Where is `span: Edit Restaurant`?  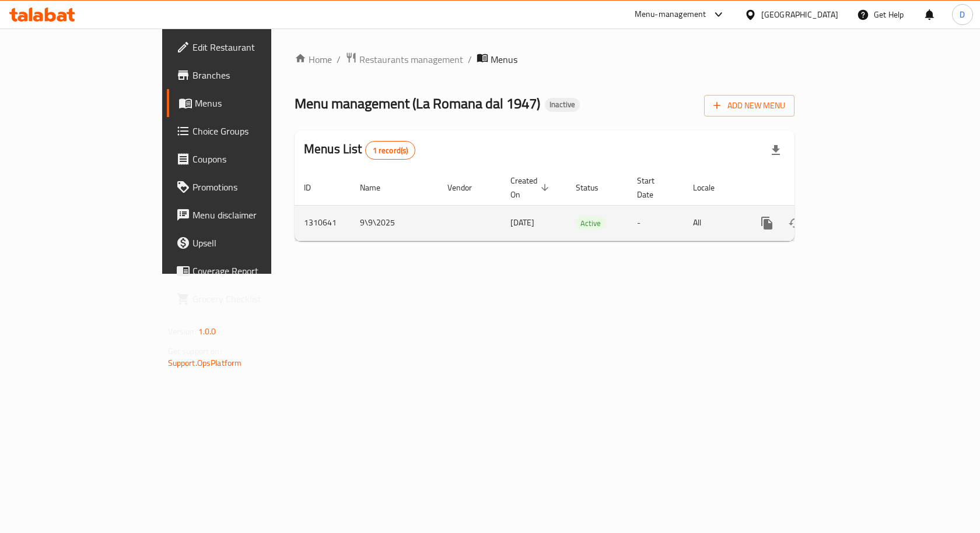 span: Edit Restaurant is located at coordinates (254, 47).